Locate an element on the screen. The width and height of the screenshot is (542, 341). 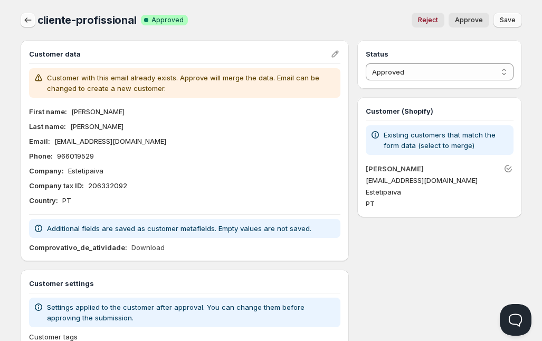
span: PT is located at coordinates (370, 203).